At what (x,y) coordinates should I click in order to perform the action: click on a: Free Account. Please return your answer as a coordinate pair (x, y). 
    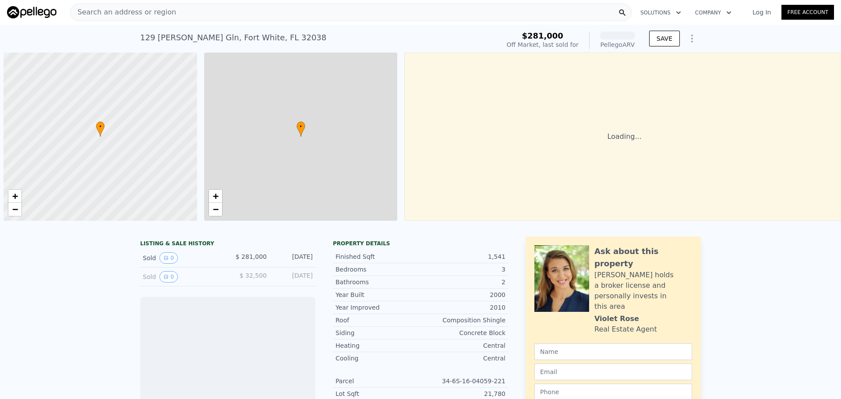
    Looking at the image, I should click on (808, 12).